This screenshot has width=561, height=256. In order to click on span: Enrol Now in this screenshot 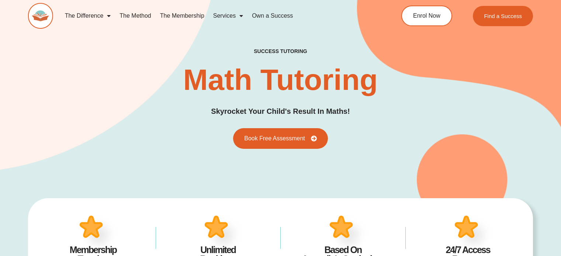, I will do `click(427, 16)`.